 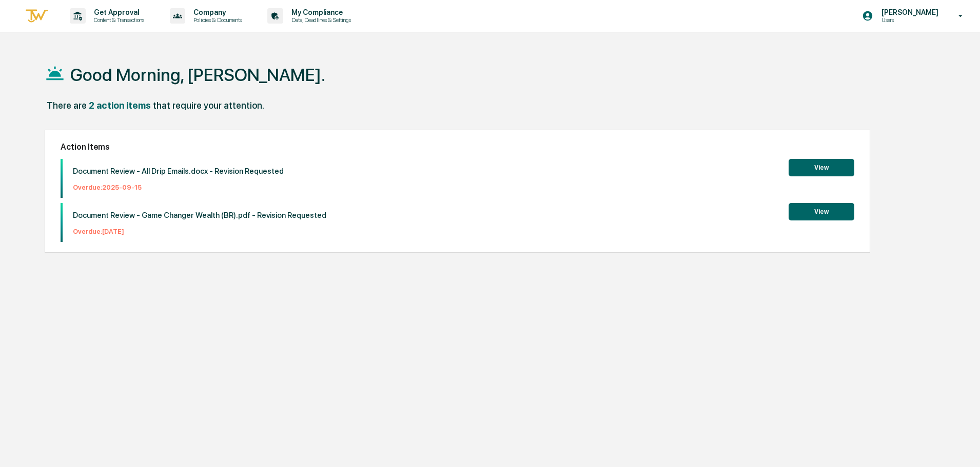 What do you see at coordinates (119, 105) in the screenshot?
I see `div: 2 action items` at bounding box center [119, 105].